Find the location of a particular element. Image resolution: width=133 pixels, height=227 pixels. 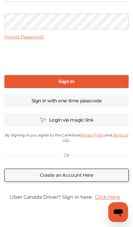

p: By Signing In you agree to the CarAdvise and . is located at coordinates (67, 137).